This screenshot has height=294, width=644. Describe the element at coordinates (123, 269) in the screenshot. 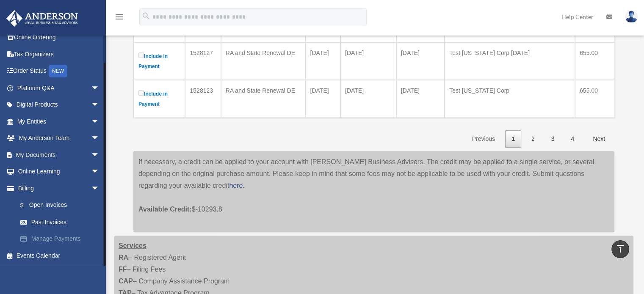

I see `strong: FF` at that location.